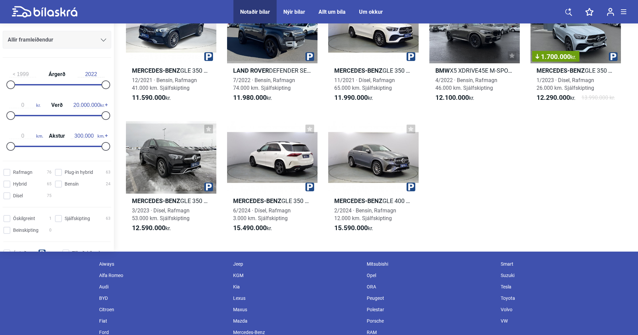  What do you see at coordinates (72, 184) in the screenshot?
I see `span: Bensín` at bounding box center [72, 184].